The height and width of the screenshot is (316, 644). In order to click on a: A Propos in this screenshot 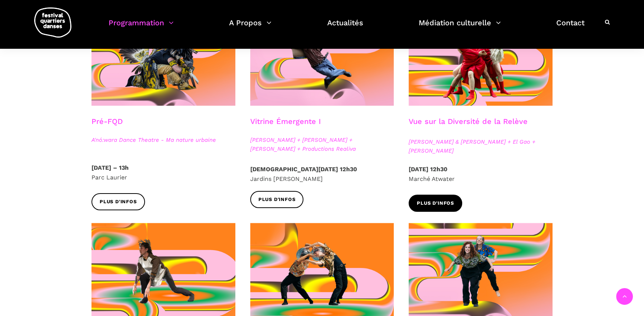, I will do `click(250, 27)`.